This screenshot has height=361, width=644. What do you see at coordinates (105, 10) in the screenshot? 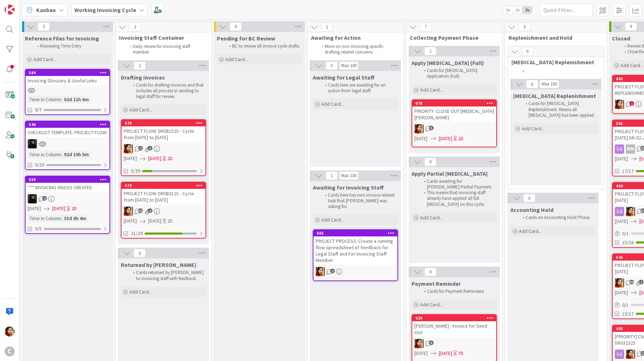
I see `b: Working Invoicing Cycle` at bounding box center [105, 10].